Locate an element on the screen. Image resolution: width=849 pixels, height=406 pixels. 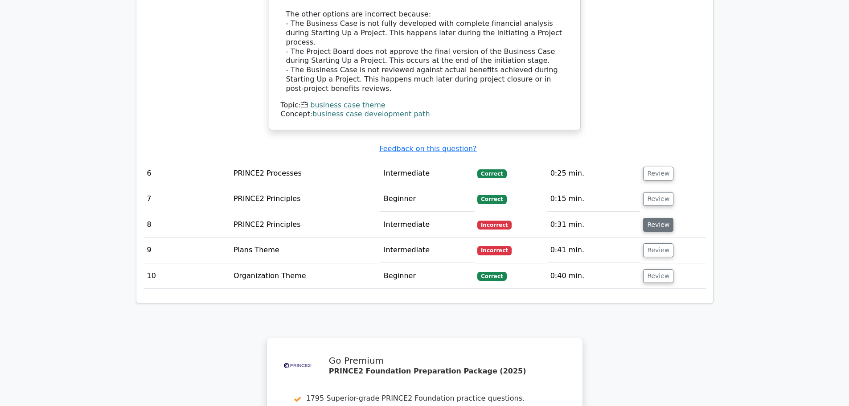
td: 0:40 min. is located at coordinates (593, 276).